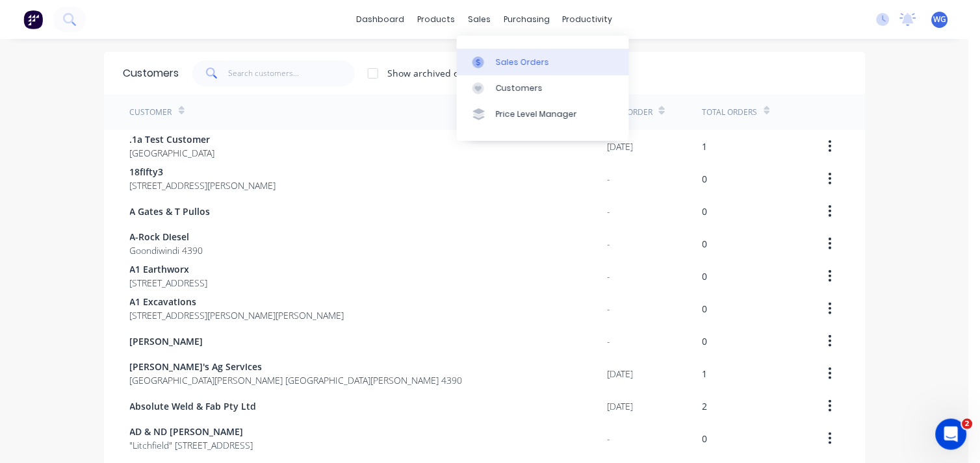 The width and height of the screenshot is (980, 463). I want to click on span: Goondiwindi 4390, so click(166, 250).